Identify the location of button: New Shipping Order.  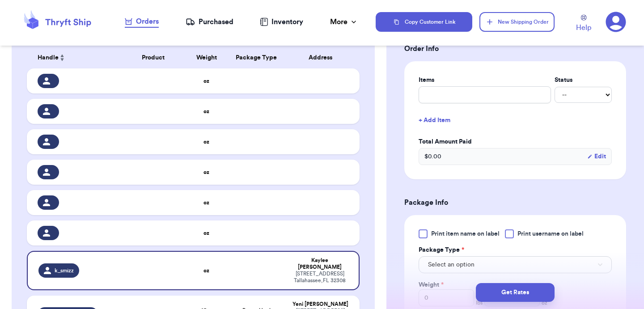
(517, 22).